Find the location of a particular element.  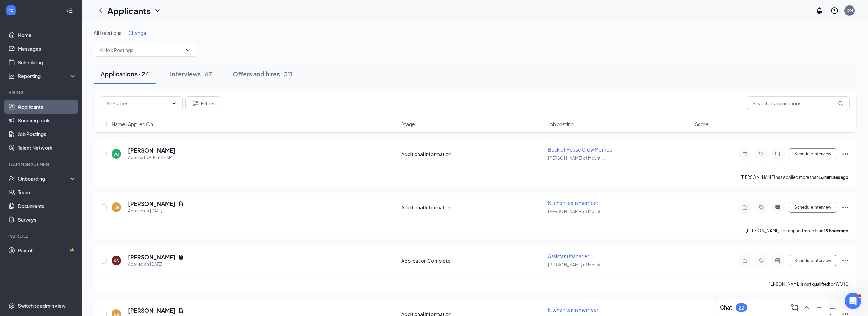

div: DM is located at coordinates (849, 10).